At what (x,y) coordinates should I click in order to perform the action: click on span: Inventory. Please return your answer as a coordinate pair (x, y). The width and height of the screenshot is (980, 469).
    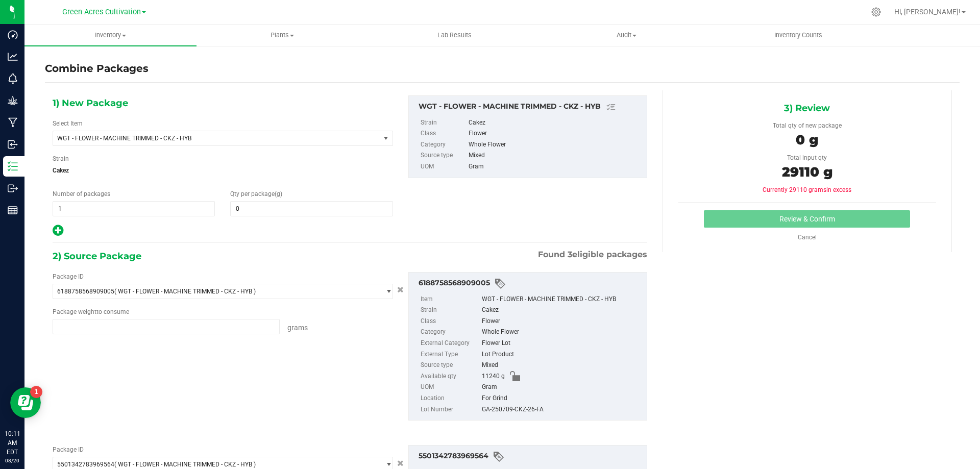
    Looking at the image, I should click on (110, 35).